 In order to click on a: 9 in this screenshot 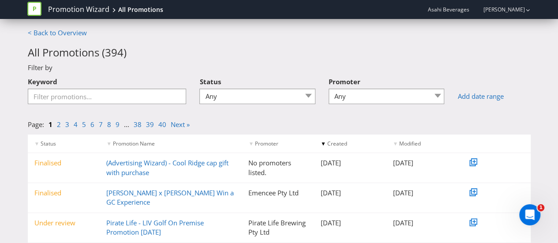, I will do `click(117, 124)`.